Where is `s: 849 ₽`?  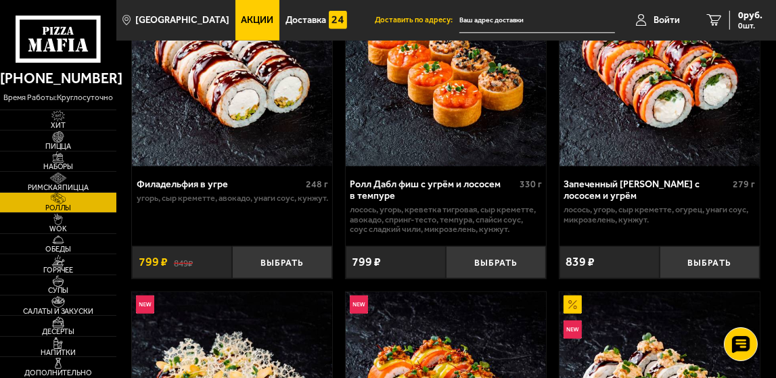
s: 849 ₽ is located at coordinates (183, 262).